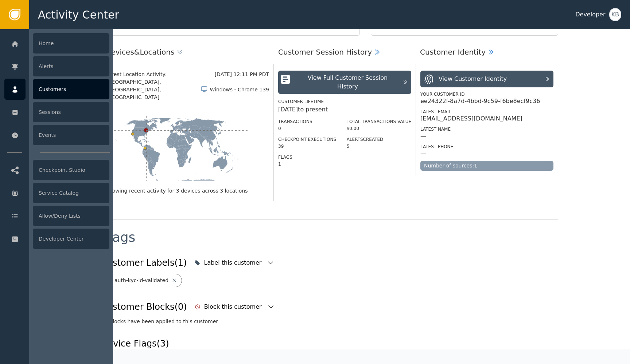 Image resolution: width=630 pixels, height=364 pixels. Describe the element at coordinates (590, 15) in the screenshot. I see `div: Developer` at that location.